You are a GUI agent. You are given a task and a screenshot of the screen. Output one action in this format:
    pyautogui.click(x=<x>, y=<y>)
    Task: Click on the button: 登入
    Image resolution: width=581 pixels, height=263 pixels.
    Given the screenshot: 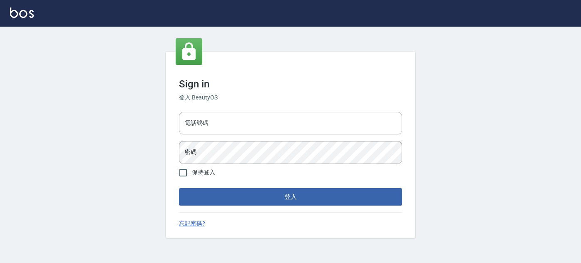 What is the action you would take?
    pyautogui.click(x=290, y=197)
    